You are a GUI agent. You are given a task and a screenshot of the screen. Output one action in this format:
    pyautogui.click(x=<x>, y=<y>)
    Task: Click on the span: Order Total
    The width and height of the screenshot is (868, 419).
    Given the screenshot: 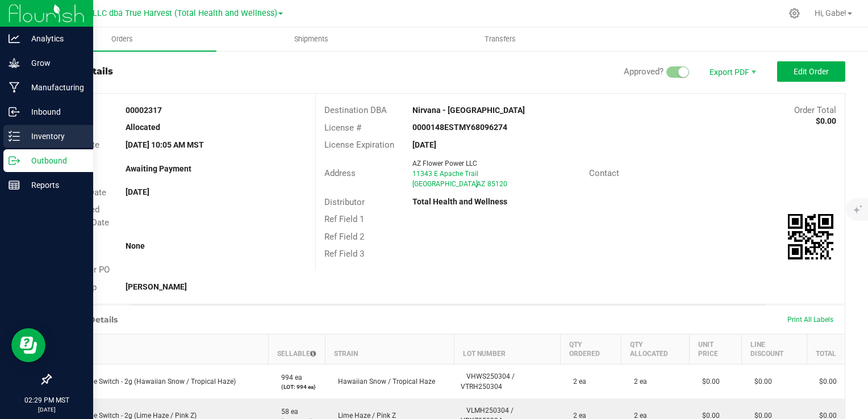 What is the action you would take?
    pyautogui.click(x=815, y=110)
    